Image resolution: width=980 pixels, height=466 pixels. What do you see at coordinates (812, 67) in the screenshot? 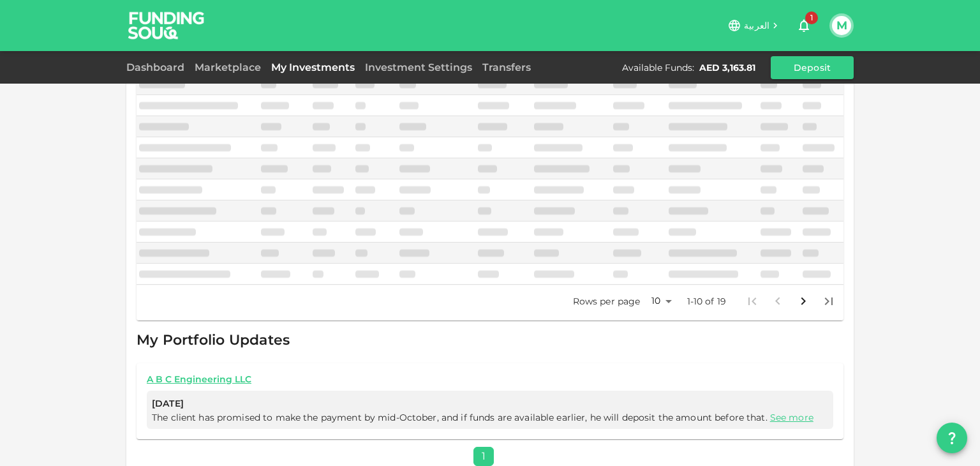
I see `button: Deposit` at bounding box center [812, 67].